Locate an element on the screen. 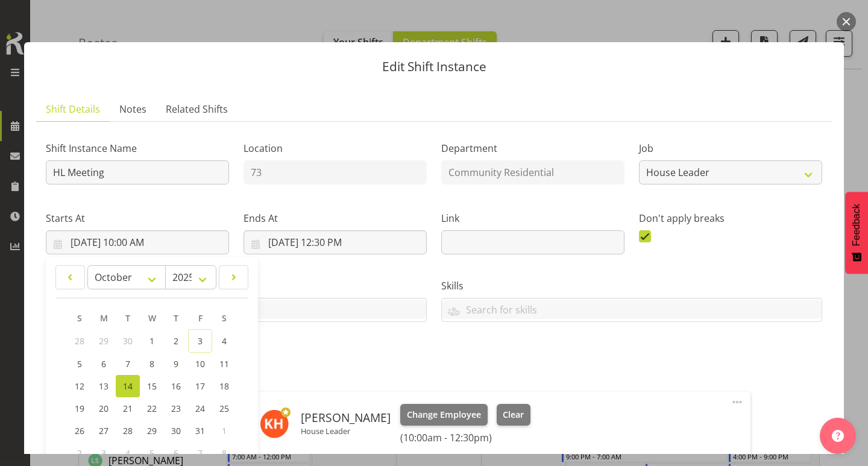  a: 18 is located at coordinates (224, 386).